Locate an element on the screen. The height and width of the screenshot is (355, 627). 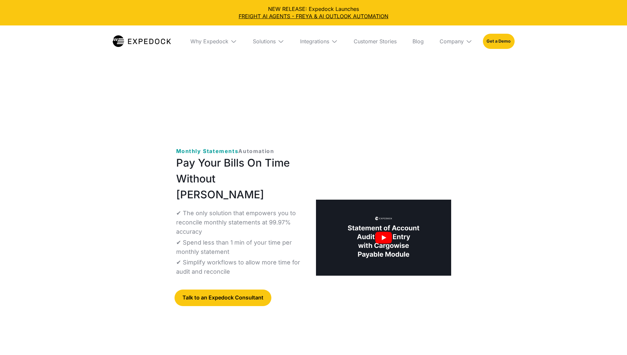
a: Talk to an Expedock Consultant is located at coordinates (223, 298).